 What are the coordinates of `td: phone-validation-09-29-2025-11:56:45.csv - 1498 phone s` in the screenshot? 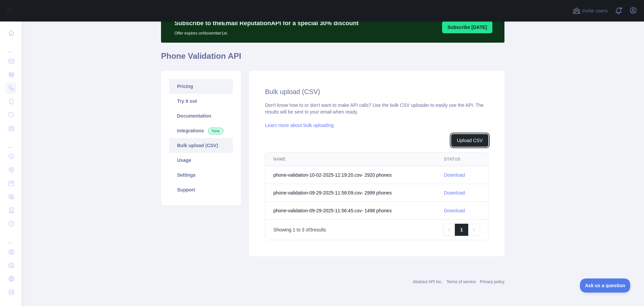 It's located at (350, 210).